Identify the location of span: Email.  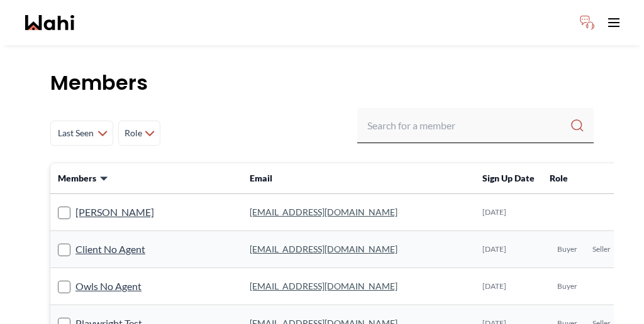
(261, 178).